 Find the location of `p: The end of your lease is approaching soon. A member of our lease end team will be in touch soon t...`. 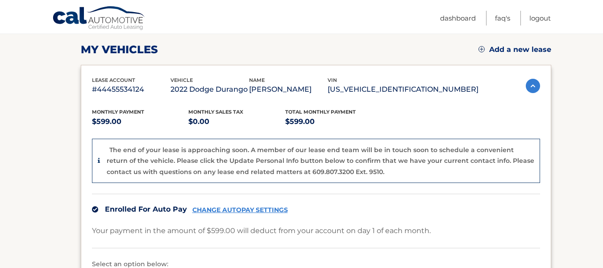

p: The end of your lease is approaching soon. A member of our lease end team will be in touch soon t... is located at coordinates (321, 160).